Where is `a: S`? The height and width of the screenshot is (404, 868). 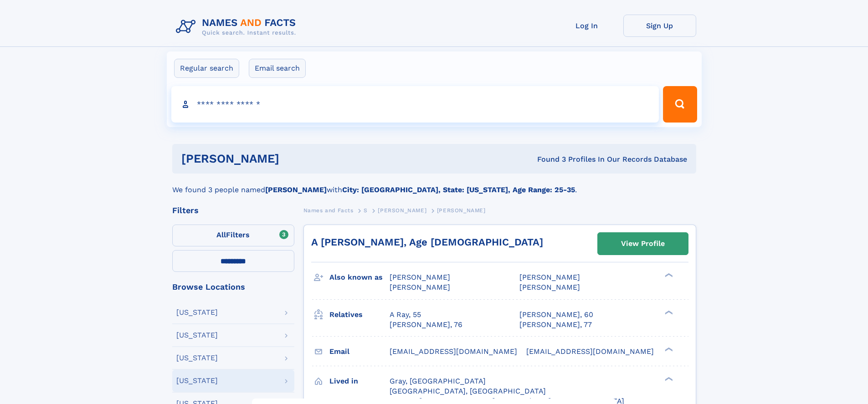 a: S is located at coordinates (366, 210).